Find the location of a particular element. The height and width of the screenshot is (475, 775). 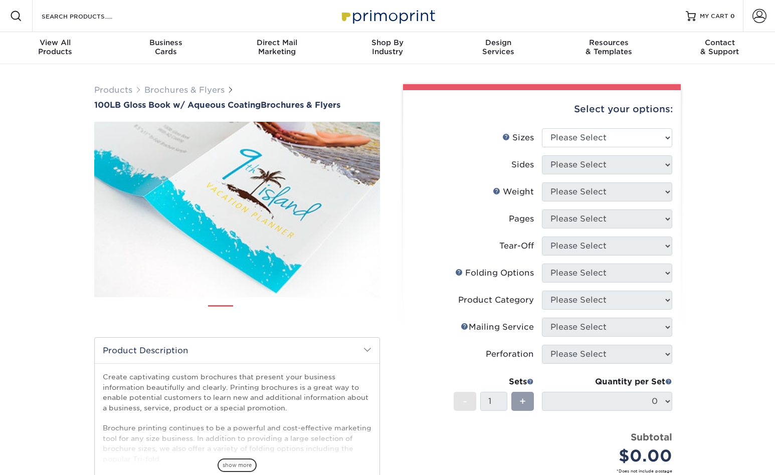

div: Industry is located at coordinates (388, 47).